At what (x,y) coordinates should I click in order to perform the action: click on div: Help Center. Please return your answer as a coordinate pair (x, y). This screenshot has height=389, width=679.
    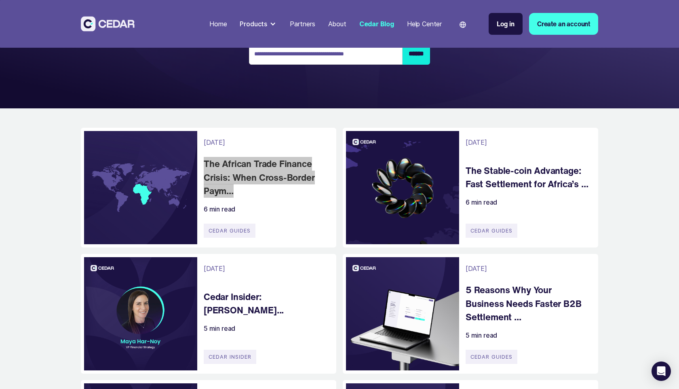
    Looking at the image, I should click on (424, 24).